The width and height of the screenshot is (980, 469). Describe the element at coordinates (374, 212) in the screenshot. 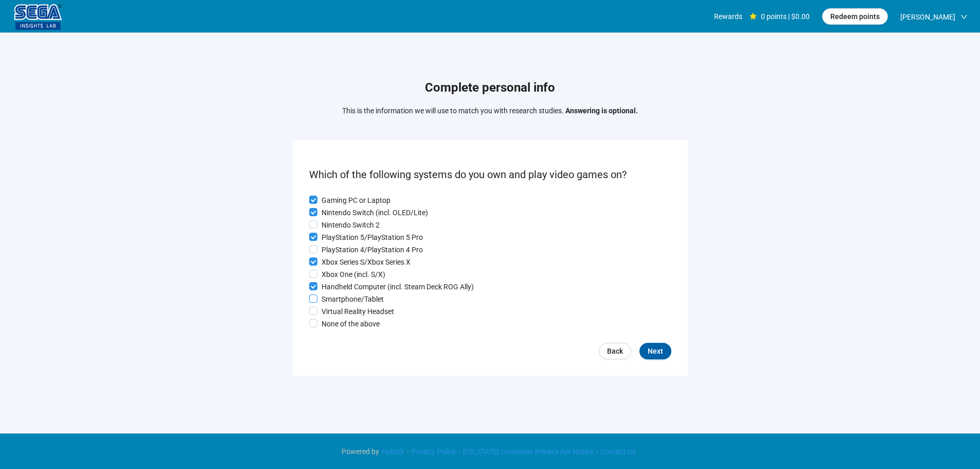

I see `p: Nintendo Switch (incl. OLED/Lite)` at that location.